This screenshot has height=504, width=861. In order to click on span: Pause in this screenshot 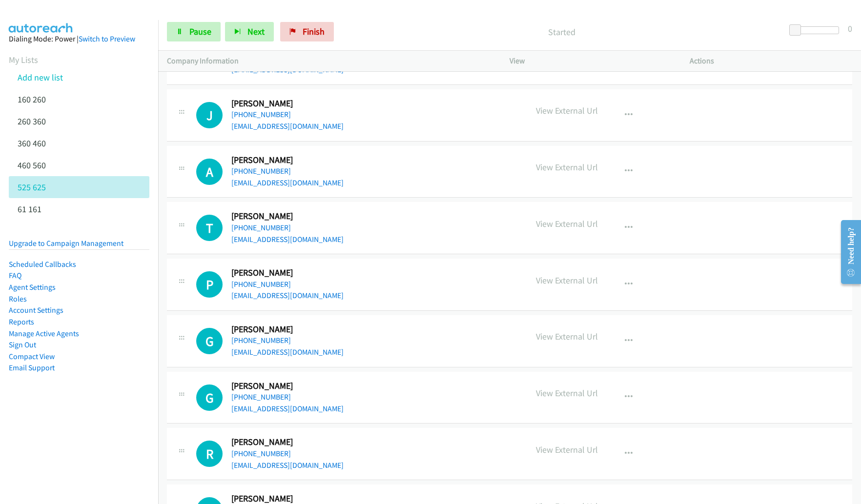, I will do `click(200, 31)`.